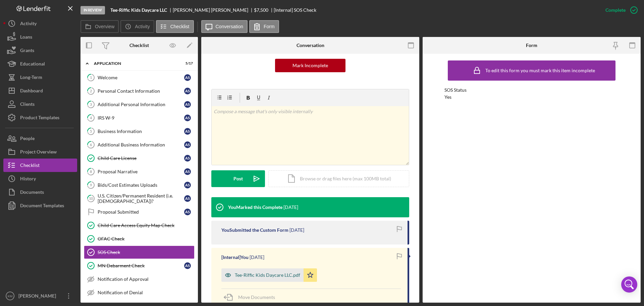 The image size is (644, 306). I want to click on div: Additional Personal Information, so click(141, 104).